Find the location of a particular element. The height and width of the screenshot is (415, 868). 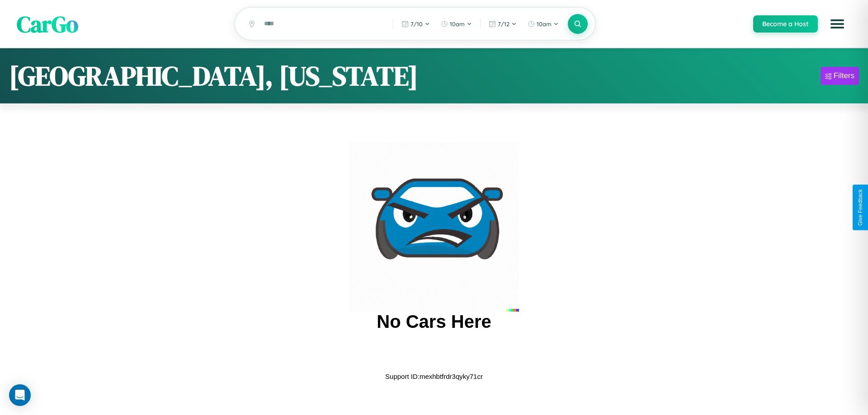

button: 7/10 is located at coordinates (415, 24).